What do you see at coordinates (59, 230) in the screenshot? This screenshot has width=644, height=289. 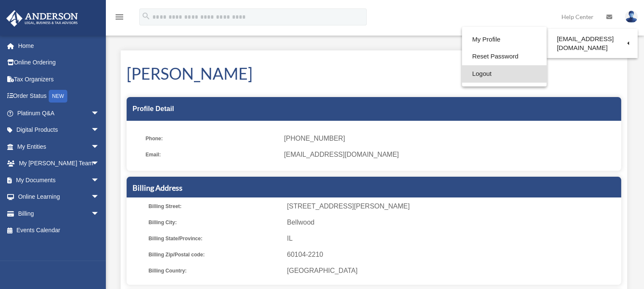 I see `a: Events Calendar` at bounding box center [59, 230].